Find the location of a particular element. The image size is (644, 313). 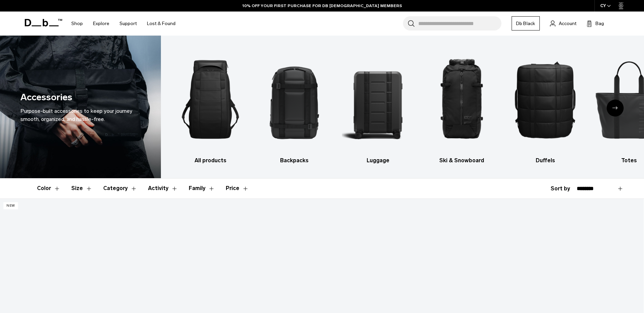

h3: Backpacks is located at coordinates (294, 161).